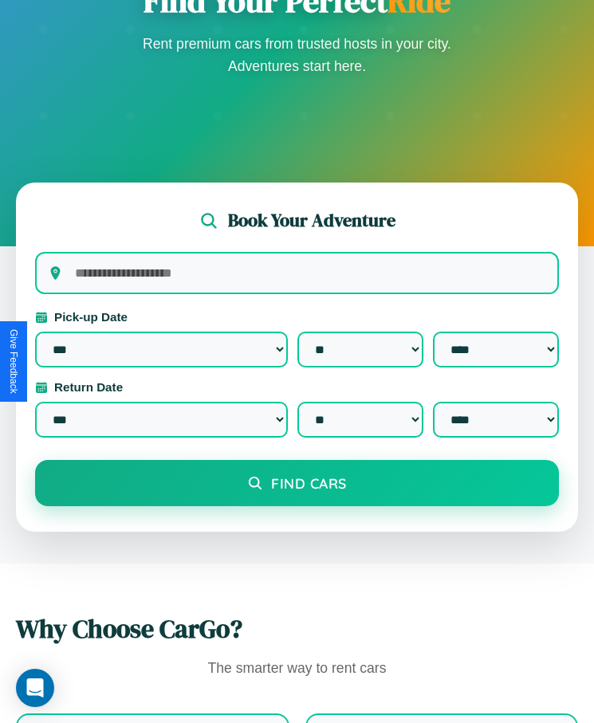 The width and height of the screenshot is (594, 723). Describe the element at coordinates (296, 483) in the screenshot. I see `button: Find Cars` at that location.